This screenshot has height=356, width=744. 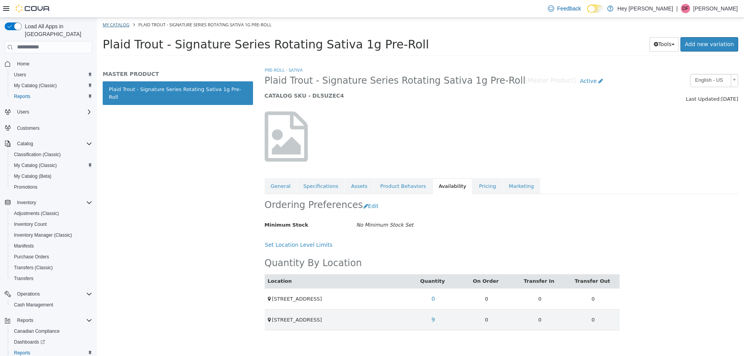 I want to click on div: Dawna Fuller, so click(x=686, y=9).